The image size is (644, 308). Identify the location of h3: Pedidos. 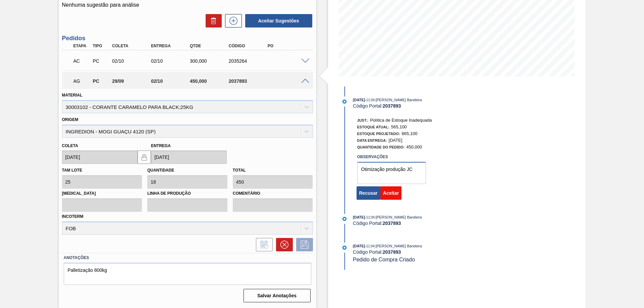
(187, 38).